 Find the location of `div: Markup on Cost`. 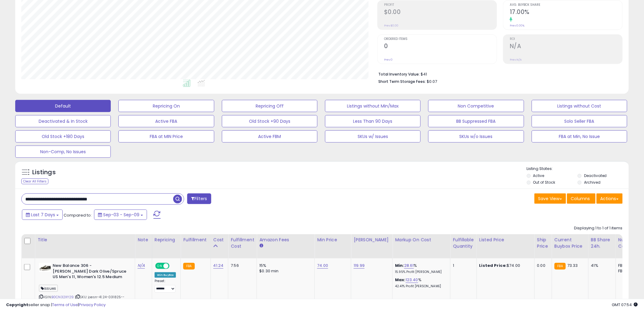

div: Markup on Cost is located at coordinates (421, 240).